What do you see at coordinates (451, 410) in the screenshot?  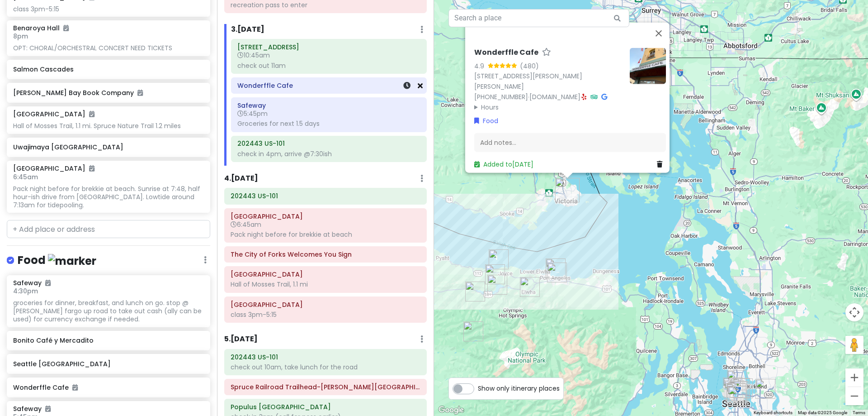 I see `a: Open this area in Google Maps (opens a new window)` at bounding box center [451, 410].